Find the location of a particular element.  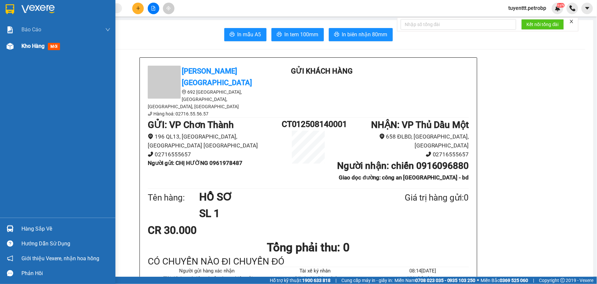

li: VP VP Thủ Dầu Một is located at coordinates (67, 50).